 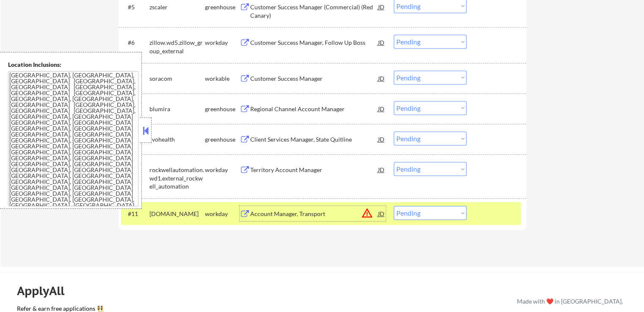 I want to click on div: Client Services Manager, State Quitline, so click(x=314, y=140).